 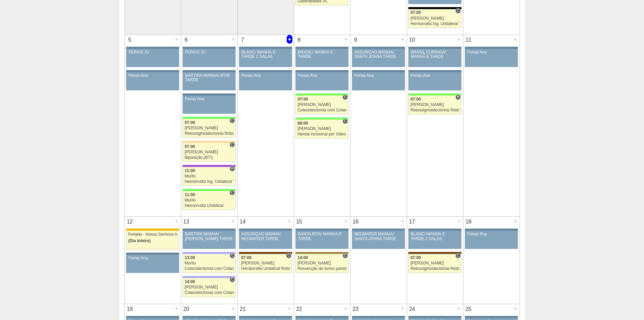 What do you see at coordinates (435, 58) in the screenshot?
I see `a: BRASIL CURINGA/ MANHÃ E TARDE` at bounding box center [435, 58].